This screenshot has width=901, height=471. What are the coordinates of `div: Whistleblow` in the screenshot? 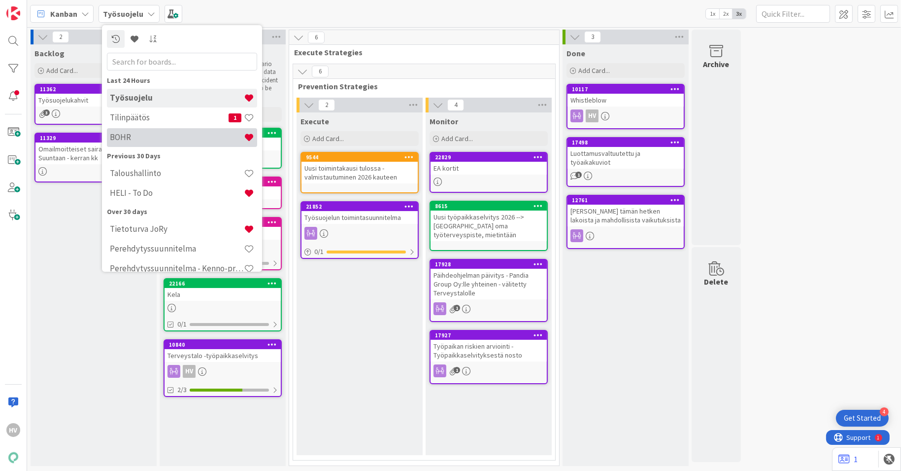 It's located at (626, 100).